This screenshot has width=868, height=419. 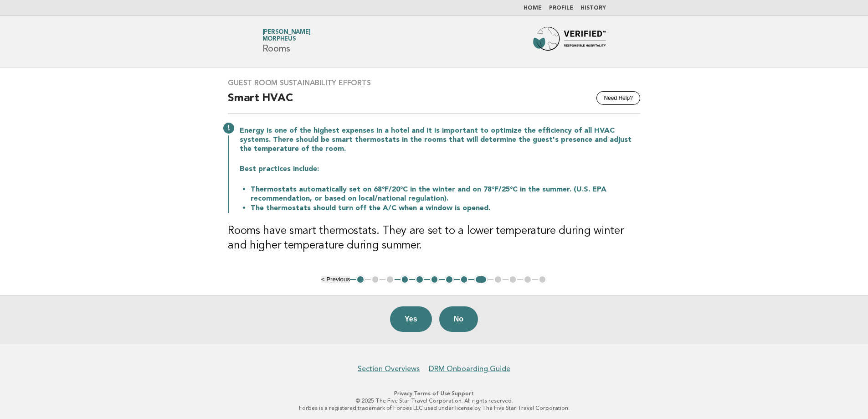 I want to click on h2: Smart HVAC, so click(x=434, y=102).